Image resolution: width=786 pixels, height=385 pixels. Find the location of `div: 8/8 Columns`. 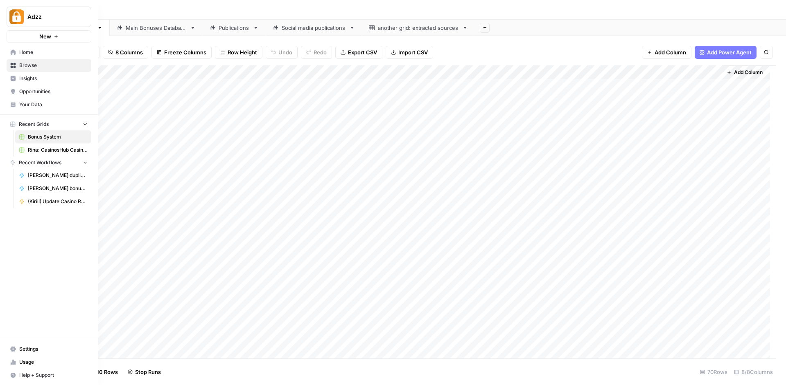

div: 8/8 Columns is located at coordinates (753, 372).